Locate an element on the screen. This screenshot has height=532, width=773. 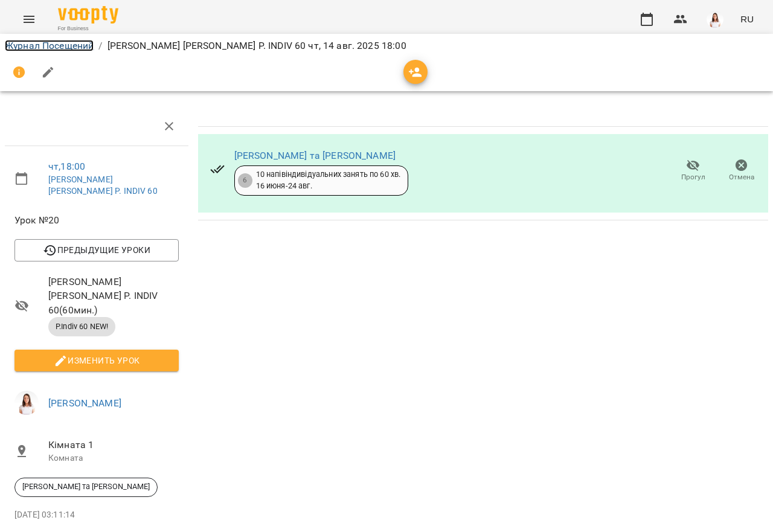
img: Voopty Logo is located at coordinates (88, 14).